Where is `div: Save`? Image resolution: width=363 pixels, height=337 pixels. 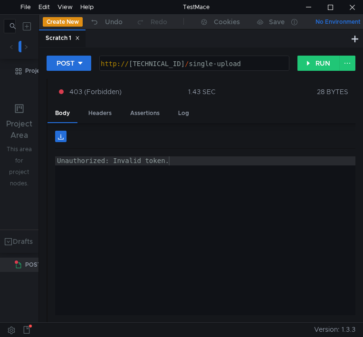 div: Save is located at coordinates (276, 22).